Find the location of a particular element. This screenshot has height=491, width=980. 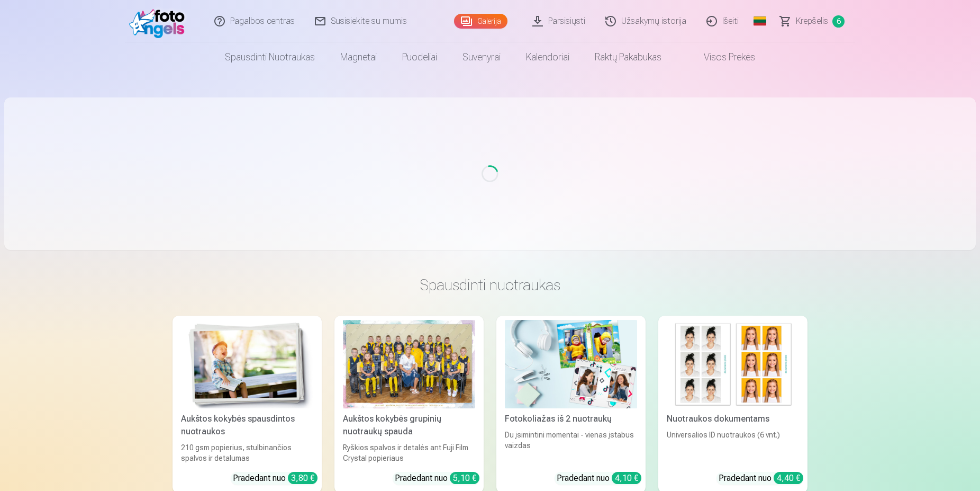

a: Raktų pakabukas is located at coordinates (628, 57).